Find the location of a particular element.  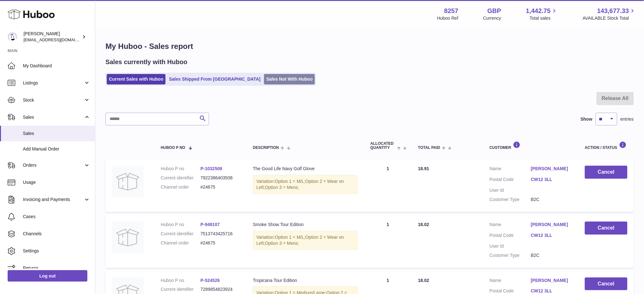

div: Currency is located at coordinates (492, 18).